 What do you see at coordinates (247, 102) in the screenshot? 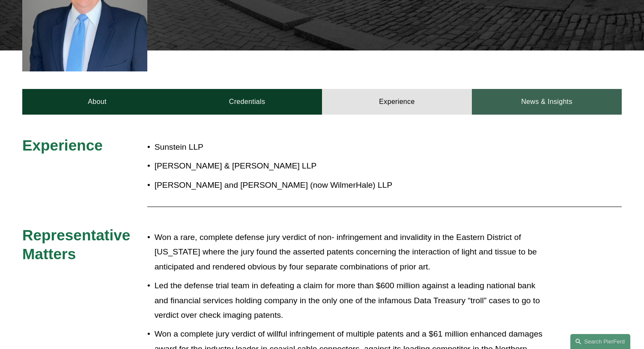
I see `a: Credentials` at bounding box center [247, 102].